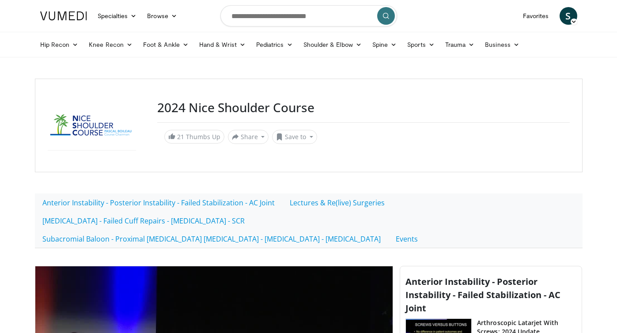 The height and width of the screenshot is (333, 617). I want to click on a: Hand & Wrist, so click(222, 45).